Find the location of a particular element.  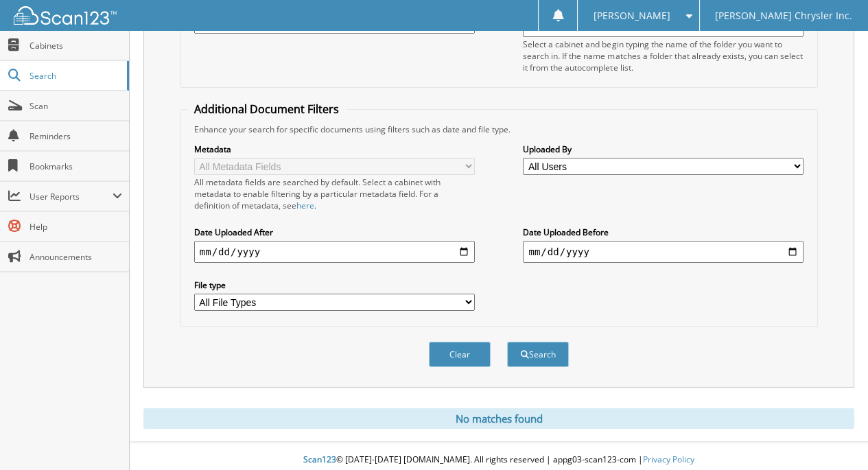

span: Cabinets is located at coordinates (75, 45).